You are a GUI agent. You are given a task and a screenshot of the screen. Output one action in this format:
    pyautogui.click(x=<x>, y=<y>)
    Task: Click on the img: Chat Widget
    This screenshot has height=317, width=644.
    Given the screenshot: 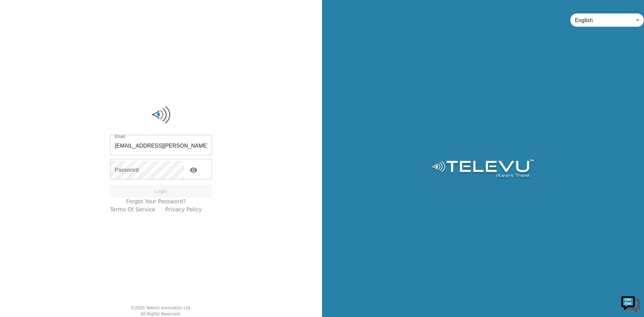 What is the action you would take?
    pyautogui.click(x=631, y=304)
    